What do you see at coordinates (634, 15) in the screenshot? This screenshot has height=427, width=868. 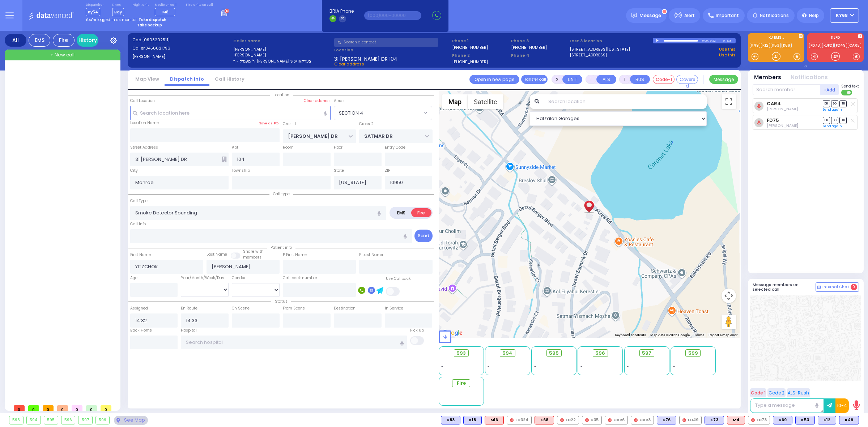 I see `img: message.svg` at bounding box center [634, 15].